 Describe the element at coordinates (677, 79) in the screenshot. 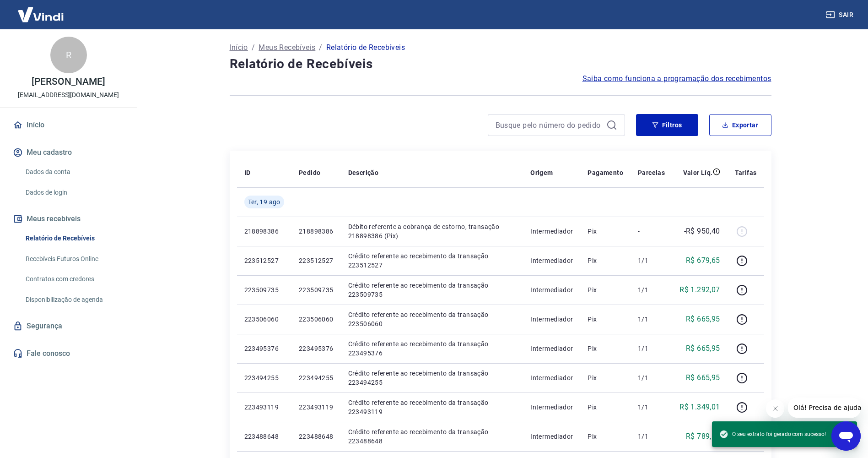

I see `span: Saiba como funciona a programação dos recebimentos` at that location.